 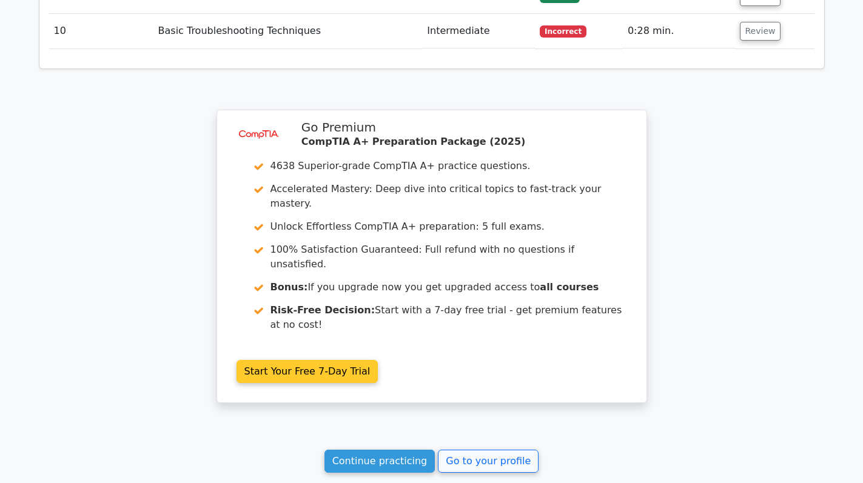 I want to click on button: Review, so click(x=760, y=31).